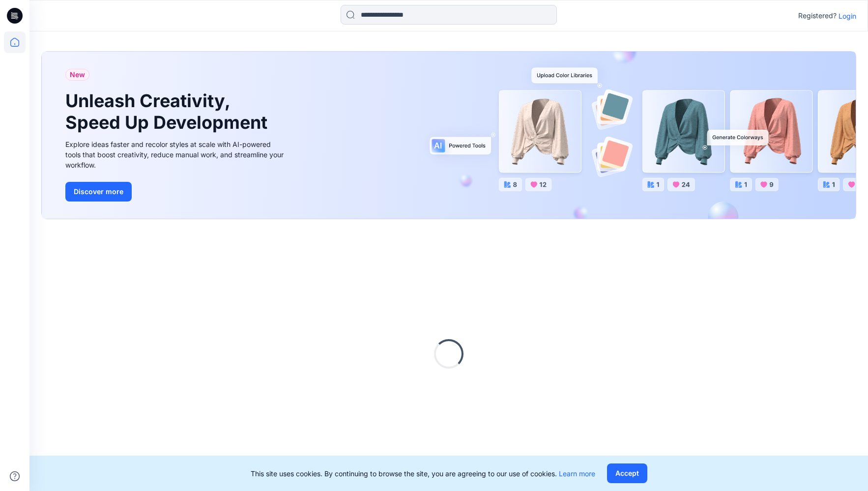 This screenshot has height=491, width=868. Describe the element at coordinates (847, 16) in the screenshot. I see `p: Login` at that location.